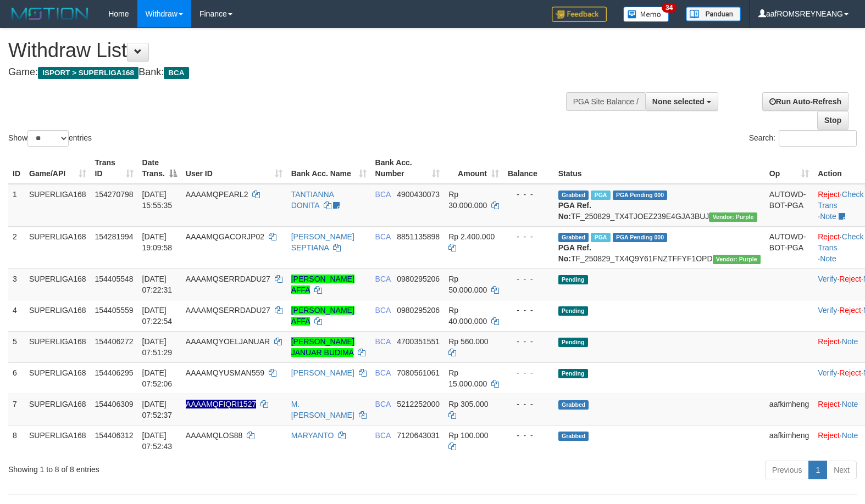  What do you see at coordinates (114, 310) in the screenshot?
I see `span: 154405559` at bounding box center [114, 310].